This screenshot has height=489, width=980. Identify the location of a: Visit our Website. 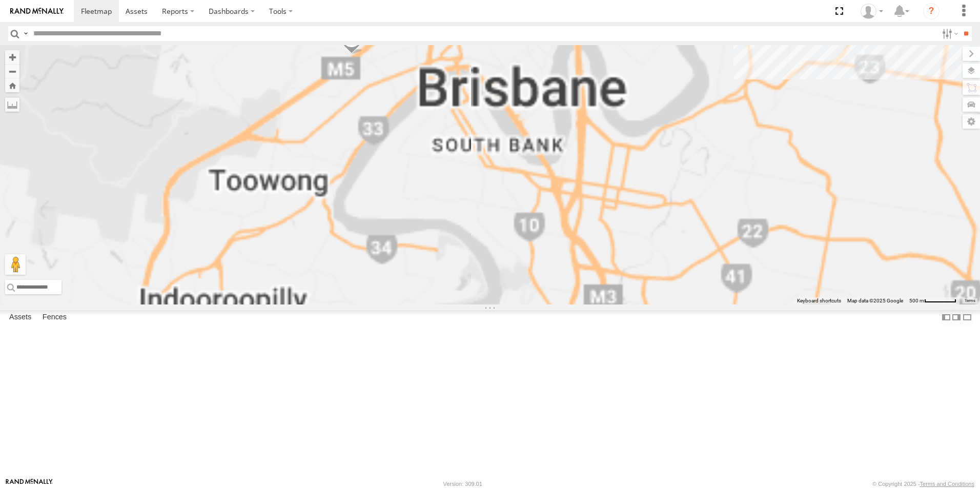
(29, 484).